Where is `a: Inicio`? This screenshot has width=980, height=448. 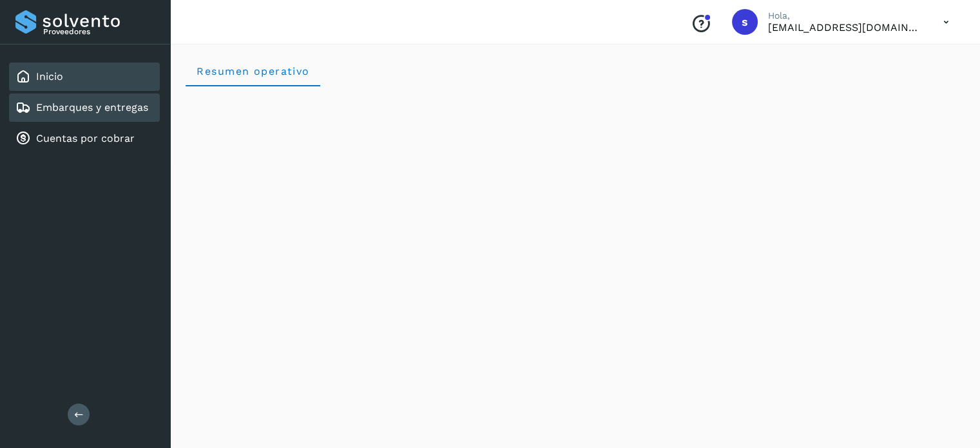
a: Inicio is located at coordinates (50, 76).